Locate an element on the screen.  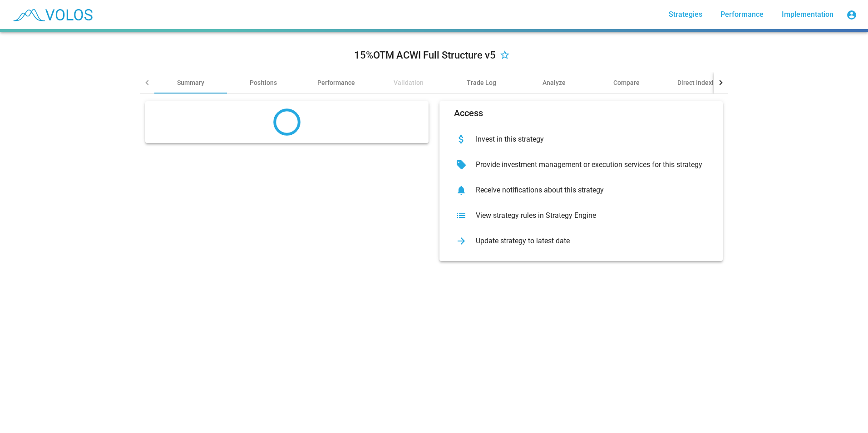
a: Implementation is located at coordinates (808, 14).